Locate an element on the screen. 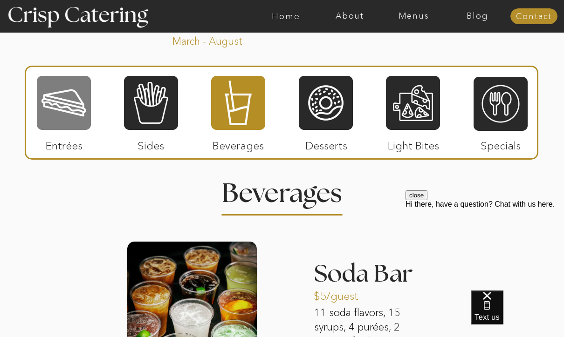 Image resolution: width=564 pixels, height=337 pixels. p: Light Bites is located at coordinates (413, 143).